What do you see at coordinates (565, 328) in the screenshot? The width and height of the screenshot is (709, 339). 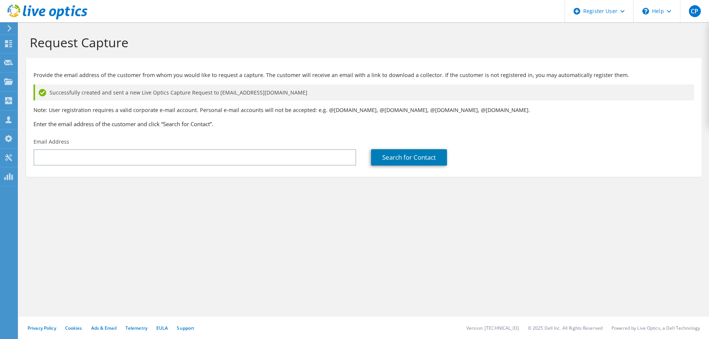 I see `li: © 2025 Dell Inc. All Rights Reserved` at bounding box center [565, 328].